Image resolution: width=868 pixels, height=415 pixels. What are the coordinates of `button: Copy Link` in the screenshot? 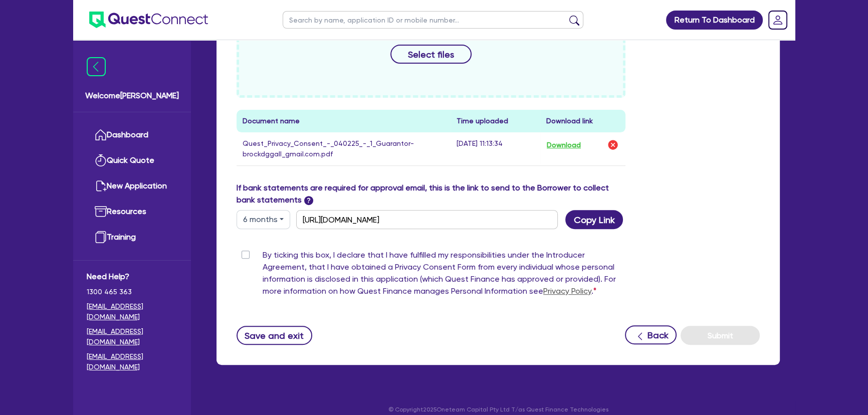 It's located at (594, 220).